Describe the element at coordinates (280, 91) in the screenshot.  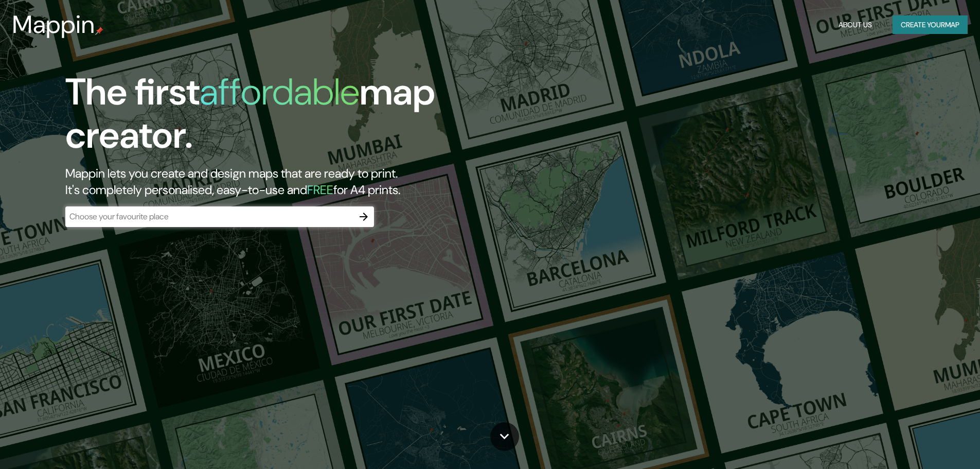
I see `h1: affordable` at that location.